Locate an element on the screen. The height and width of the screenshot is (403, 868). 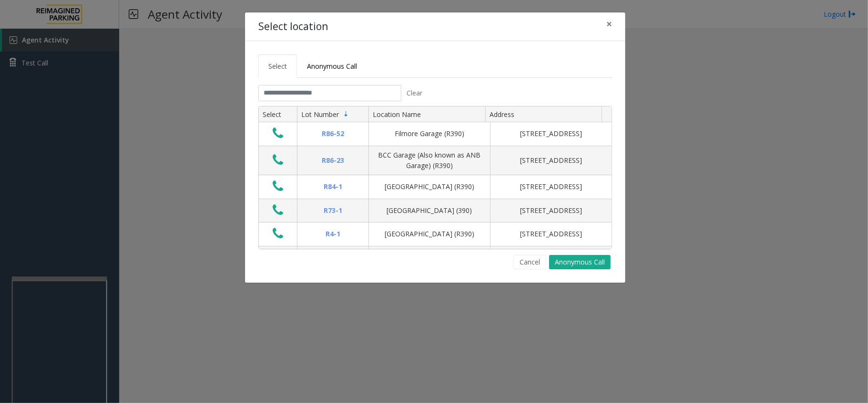
span: Location Name is located at coordinates (397, 114).